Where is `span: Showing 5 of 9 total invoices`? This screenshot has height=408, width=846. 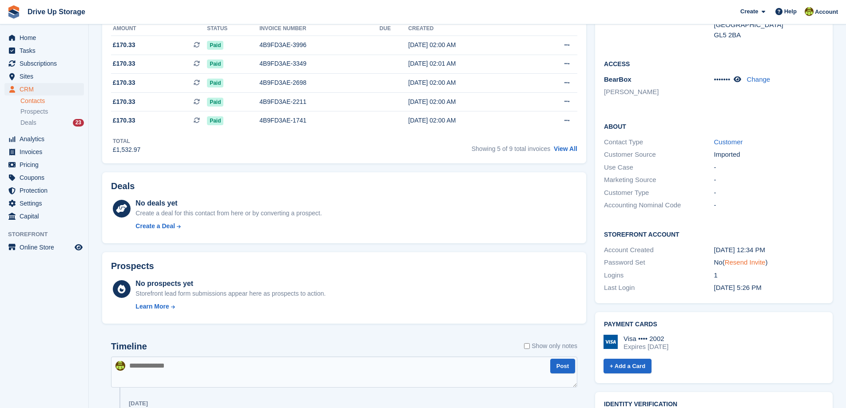 span: Showing 5 of 9 total invoices is located at coordinates (511, 149).